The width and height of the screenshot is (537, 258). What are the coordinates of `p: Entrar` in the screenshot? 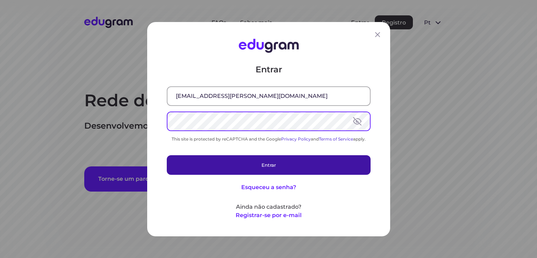 It's located at (268, 69).